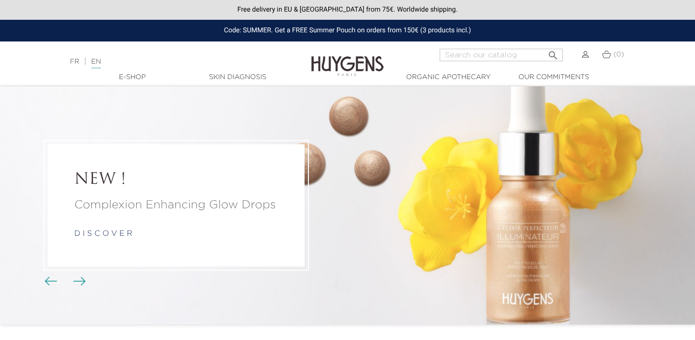  I want to click on img: Huygens, so click(347, 59).